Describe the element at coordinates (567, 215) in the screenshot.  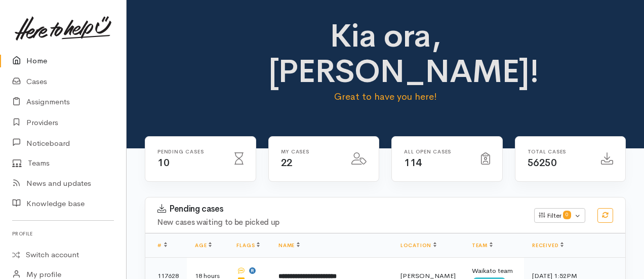
I see `span: 0` at that location.